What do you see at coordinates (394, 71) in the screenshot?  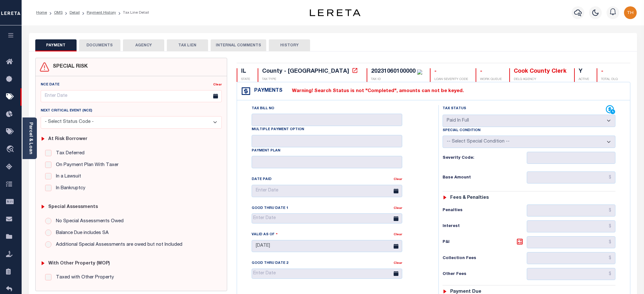 I see `div: 20231060100000` at bounding box center [394, 71].